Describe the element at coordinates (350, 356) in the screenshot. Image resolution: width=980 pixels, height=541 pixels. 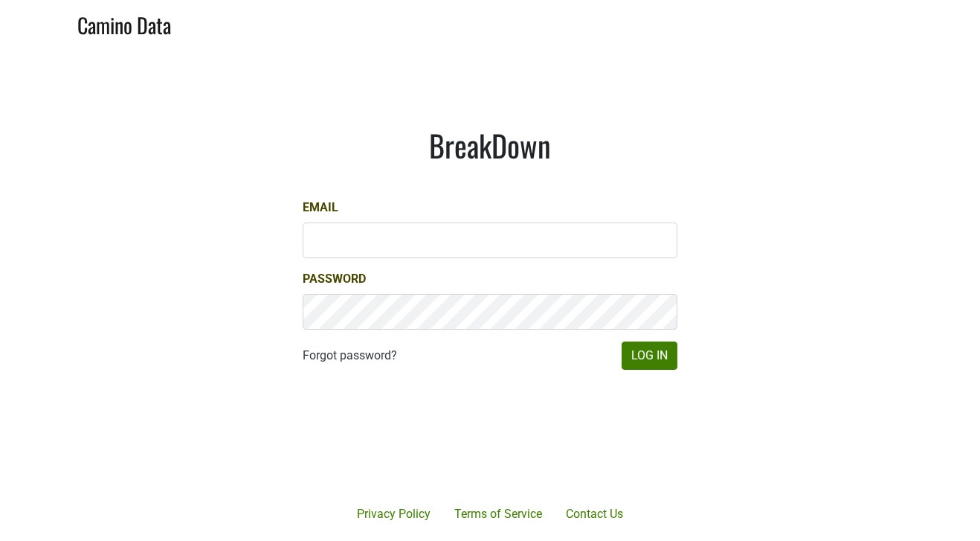
I see `a: Forgot password?` at that location.